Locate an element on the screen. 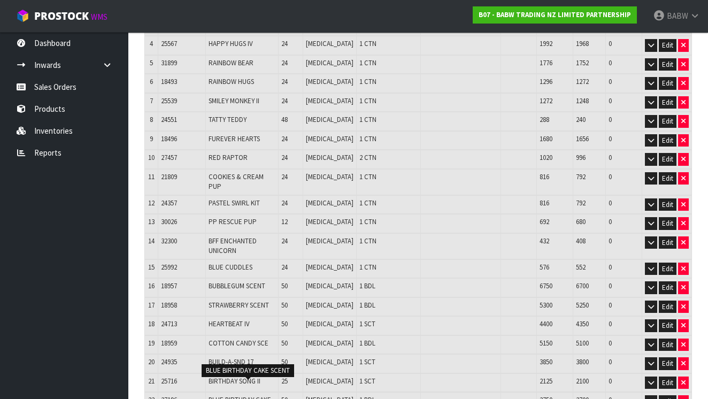 Image resolution: width=708 pixels, height=399 pixels. span: 1968 is located at coordinates (582, 43).